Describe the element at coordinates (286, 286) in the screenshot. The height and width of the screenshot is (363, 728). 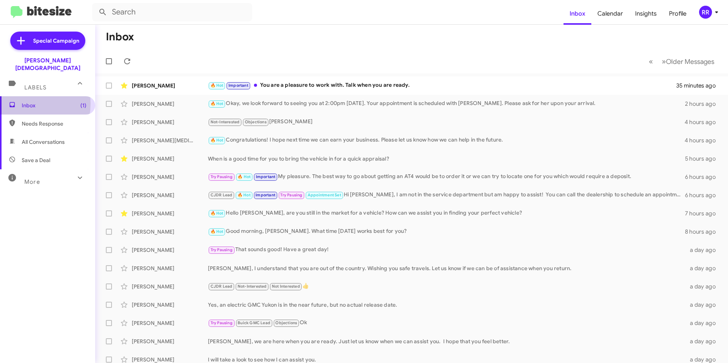
I see `span: Not Interested` at that location.